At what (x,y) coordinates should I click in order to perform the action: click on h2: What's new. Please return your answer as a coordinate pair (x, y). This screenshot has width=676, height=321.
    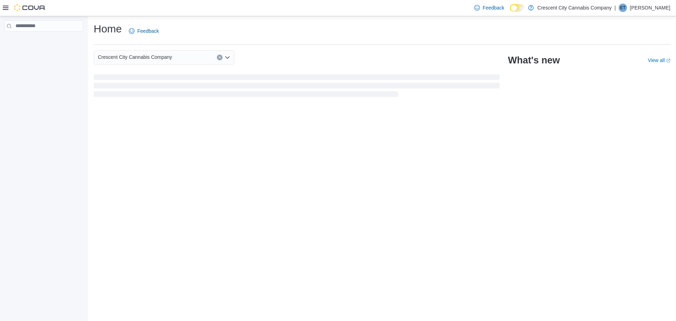
    Looking at the image, I should click on (534, 60).